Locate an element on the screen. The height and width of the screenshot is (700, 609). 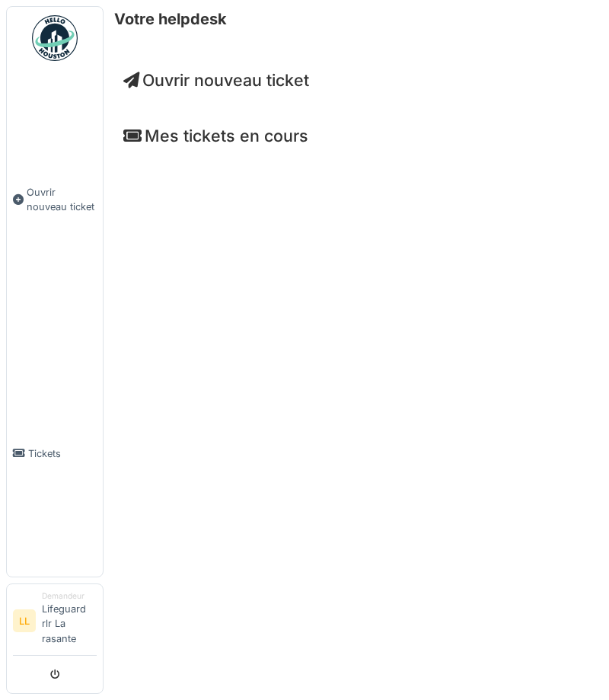
h6: Votre helpdesk is located at coordinates (171, 19).